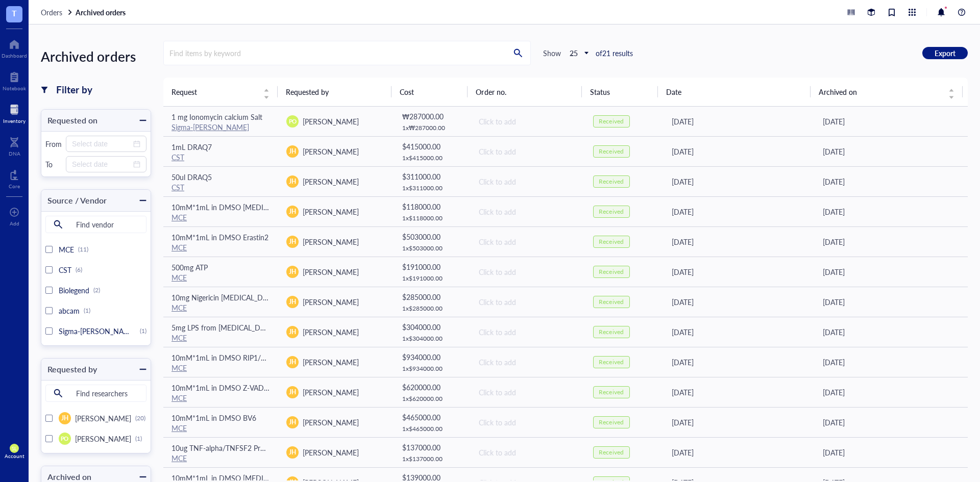 This screenshot has height=482, width=980. Describe the element at coordinates (552, 53) in the screenshot. I see `div: Show` at that location.